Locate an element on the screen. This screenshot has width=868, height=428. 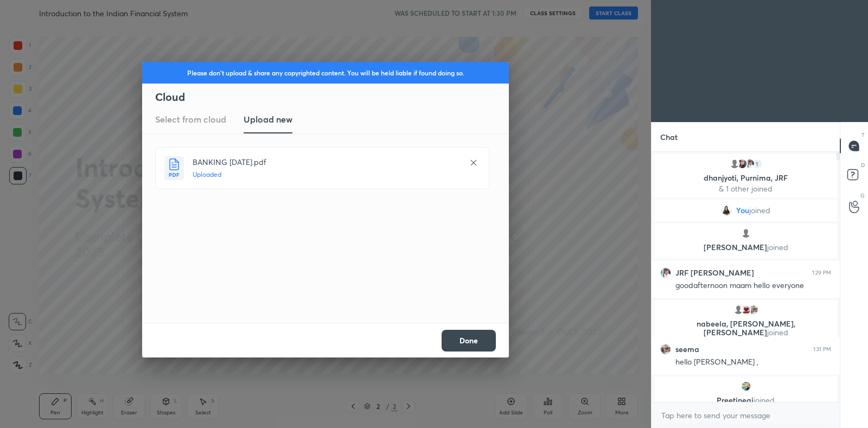
img: 4bfa090ad6404ac1b7390b8d3402153c.jpg is located at coordinates (742, 164).